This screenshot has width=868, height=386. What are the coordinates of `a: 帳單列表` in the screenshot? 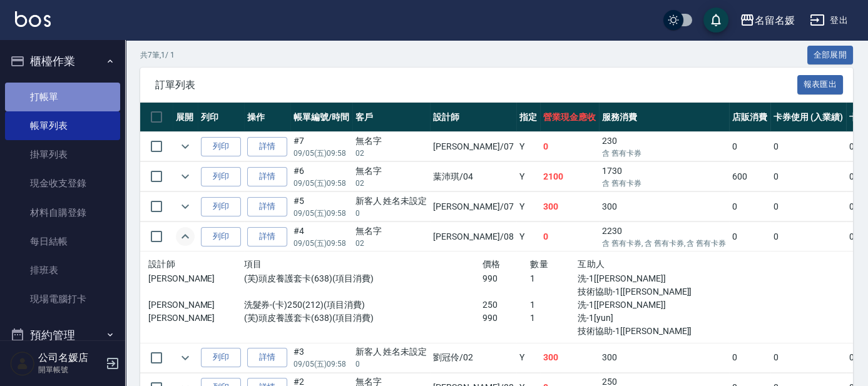 It's located at (63, 126).